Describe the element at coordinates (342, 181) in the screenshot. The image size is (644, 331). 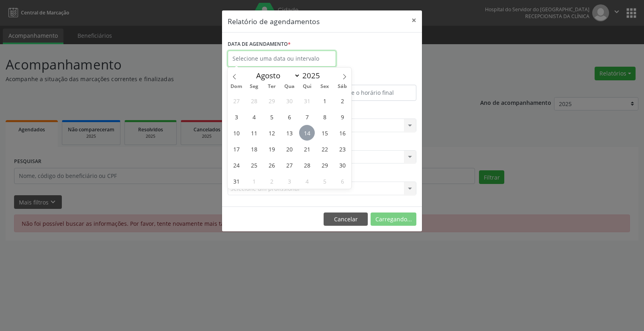
I see `span: Setembro 6, 2025` at that location.